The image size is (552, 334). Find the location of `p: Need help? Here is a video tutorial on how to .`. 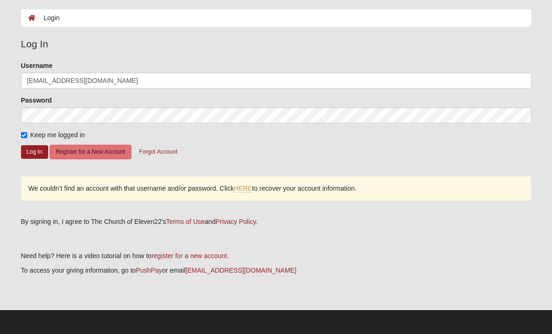

p: Need help? Here is a video tutorial on how to . is located at coordinates (276, 255).